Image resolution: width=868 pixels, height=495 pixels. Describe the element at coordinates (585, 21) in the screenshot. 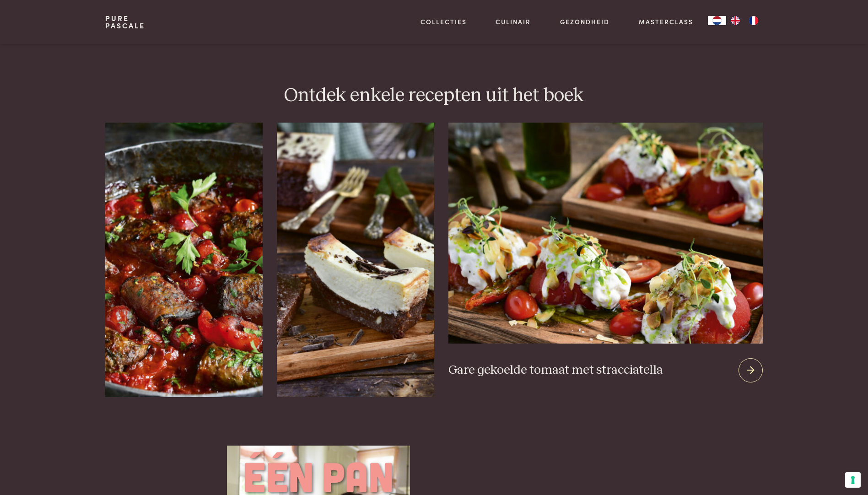

I see `a: Gezondheid` at that location.